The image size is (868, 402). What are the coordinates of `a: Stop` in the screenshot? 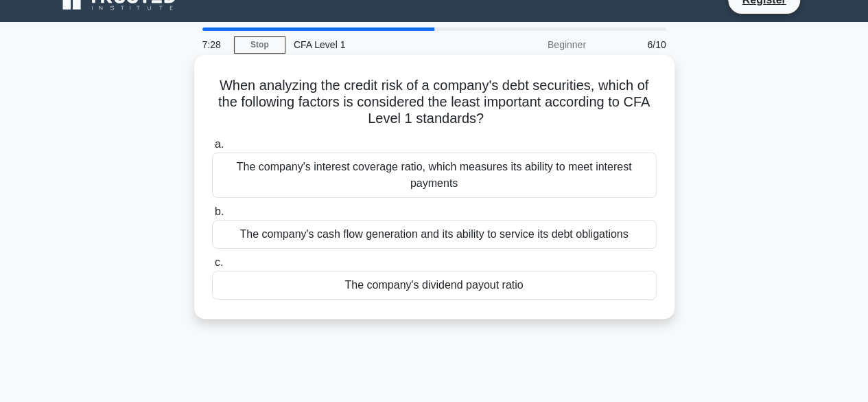 It's located at (260, 45).